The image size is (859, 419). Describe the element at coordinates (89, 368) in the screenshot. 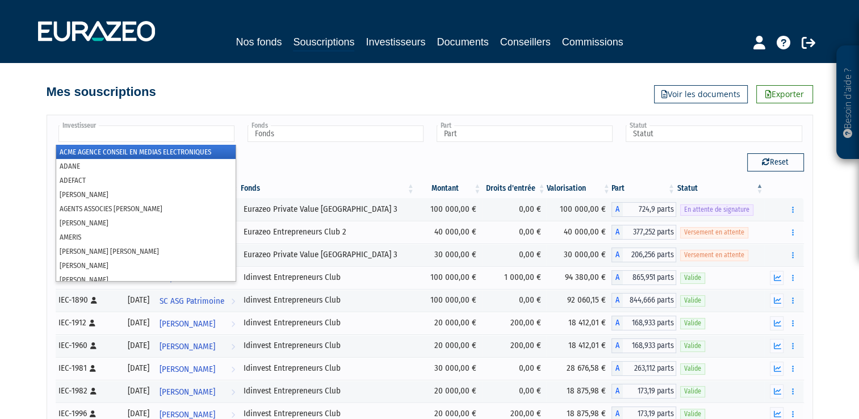

I see `div: IEC-1981` at that location.